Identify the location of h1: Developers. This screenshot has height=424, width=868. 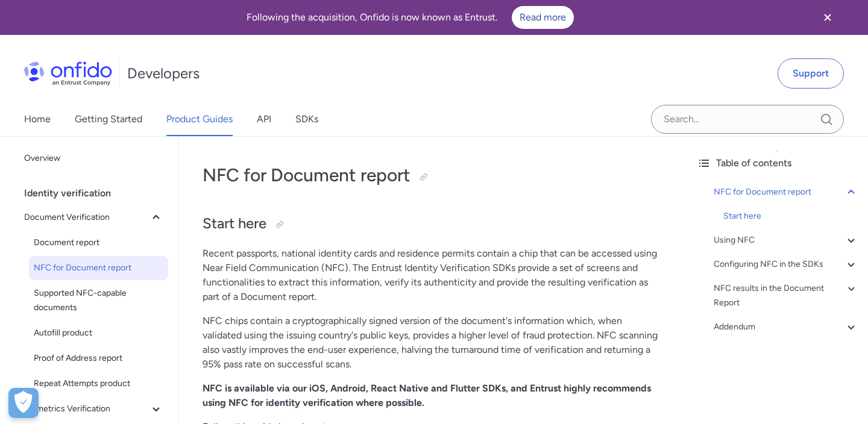
(164, 74).